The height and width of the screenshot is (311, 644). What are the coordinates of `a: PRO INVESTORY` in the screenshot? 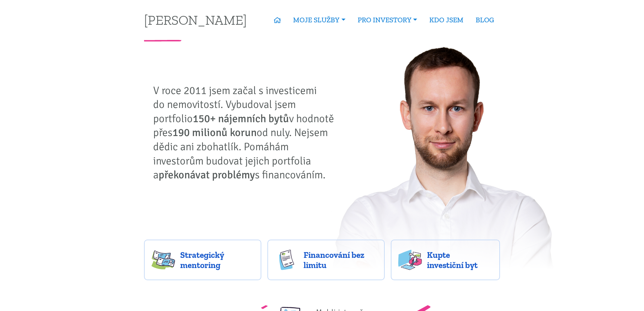 It's located at (387, 20).